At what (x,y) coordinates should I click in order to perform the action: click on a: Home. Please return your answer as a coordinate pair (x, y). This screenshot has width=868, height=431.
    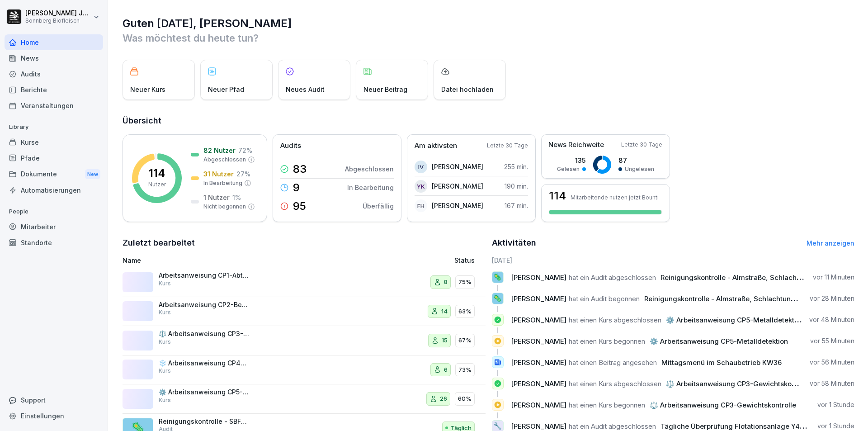
    Looking at the image, I should click on (54, 42).